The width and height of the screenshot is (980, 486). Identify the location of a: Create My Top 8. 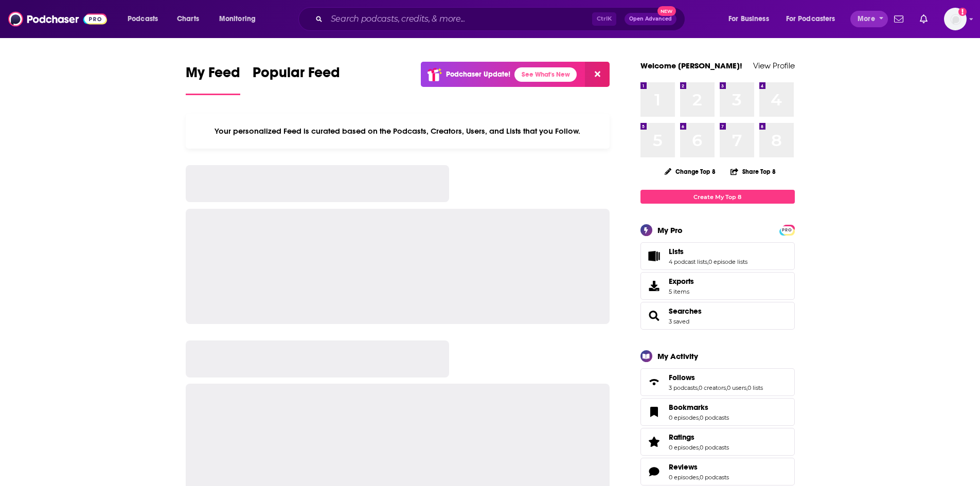
(718, 196).